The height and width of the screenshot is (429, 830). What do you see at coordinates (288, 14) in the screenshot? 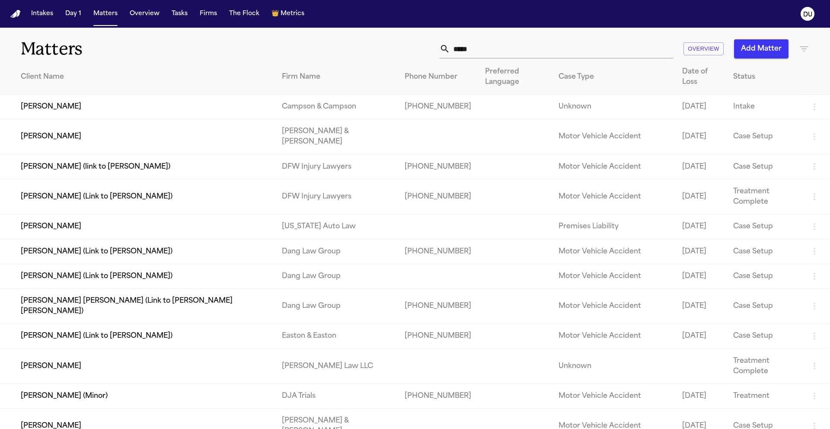
I see `button: crownMetrics` at bounding box center [288, 14].